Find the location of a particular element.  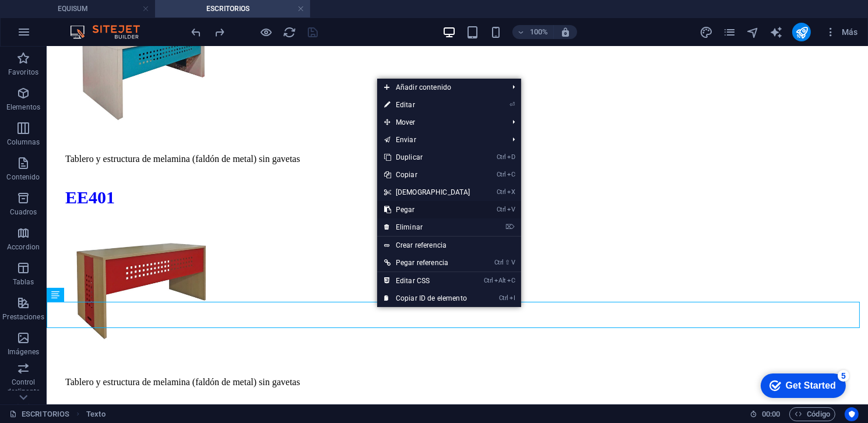

a: CtrlVPegar is located at coordinates (427, 210).